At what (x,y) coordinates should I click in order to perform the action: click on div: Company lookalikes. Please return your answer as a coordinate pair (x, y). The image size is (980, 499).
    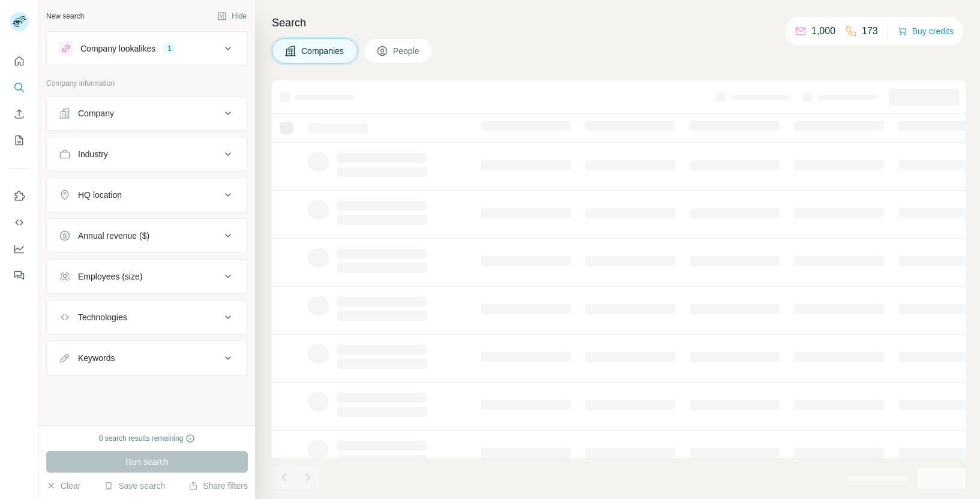
    Looking at the image, I should click on (118, 49).